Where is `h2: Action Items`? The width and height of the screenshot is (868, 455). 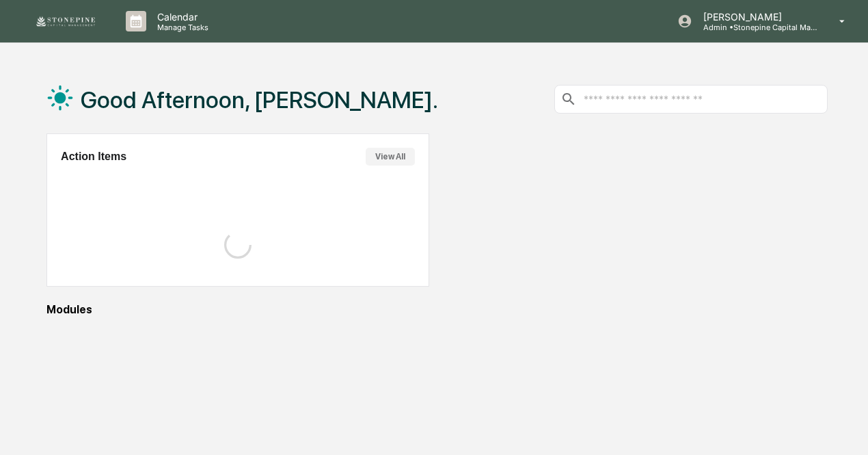
h2: Action Items is located at coordinates (94, 157).